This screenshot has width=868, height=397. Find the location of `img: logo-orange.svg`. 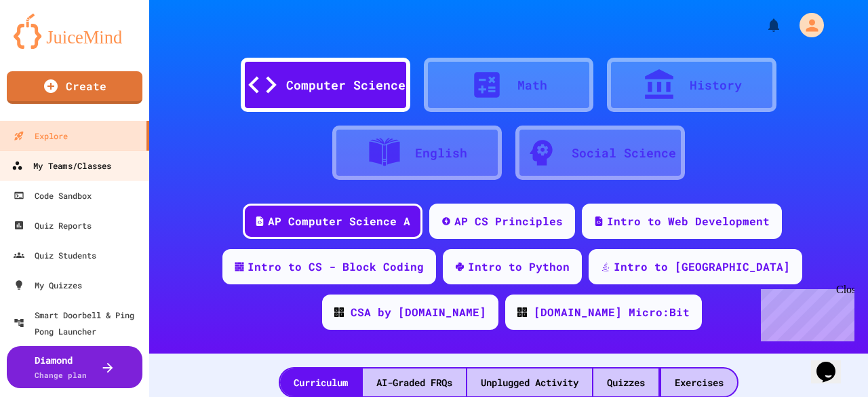

img: logo-orange.svg is located at coordinates (75, 31).